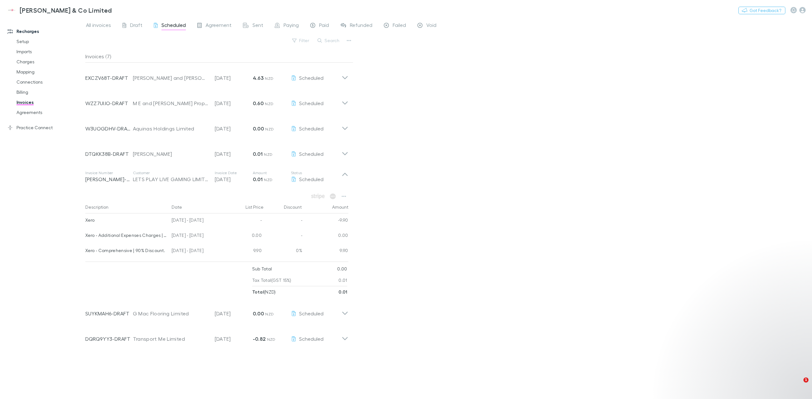 The image size is (812, 399). Describe the element at coordinates (50, 52) in the screenshot. I see `a: Imports` at that location.